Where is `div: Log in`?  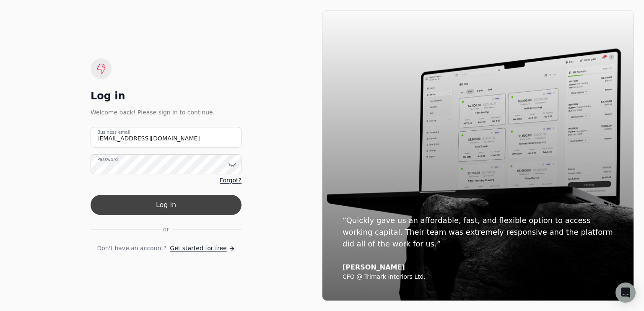 div: Log in is located at coordinates (166, 96).